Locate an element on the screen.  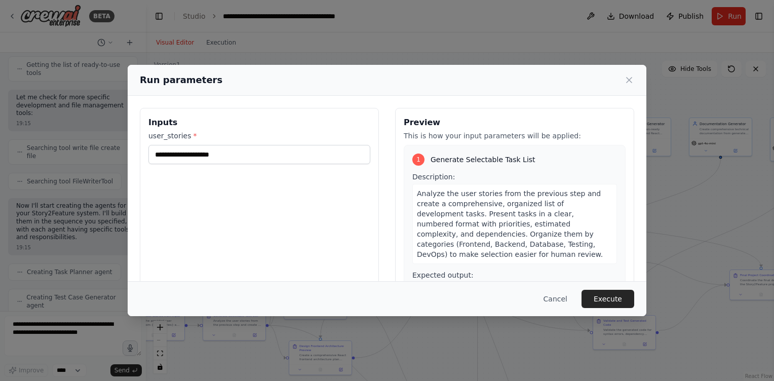
label: user_stories is located at coordinates (259, 136).